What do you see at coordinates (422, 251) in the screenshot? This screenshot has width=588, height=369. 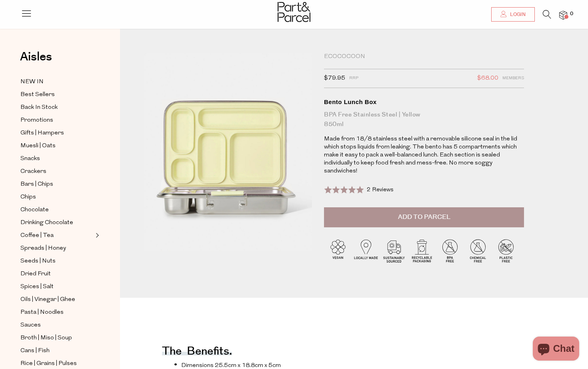 I see `img: P_P-ICONS-Live_Bec_V11_Recyclable_Packaging.svg` at bounding box center [422, 251].